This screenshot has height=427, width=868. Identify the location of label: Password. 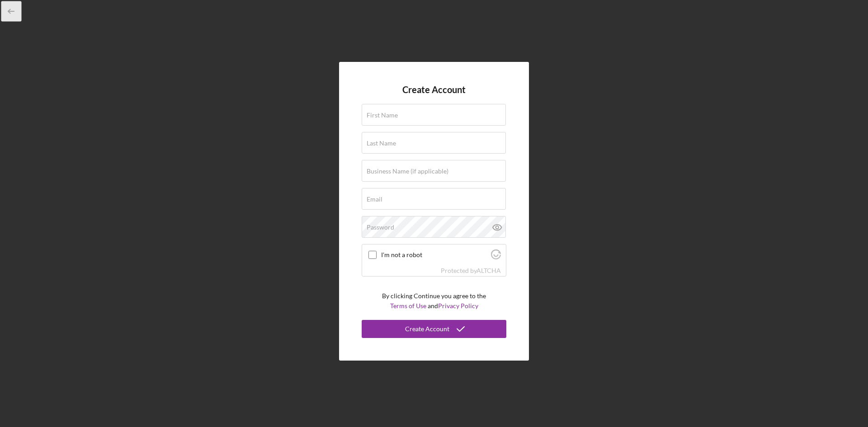
(380, 227).